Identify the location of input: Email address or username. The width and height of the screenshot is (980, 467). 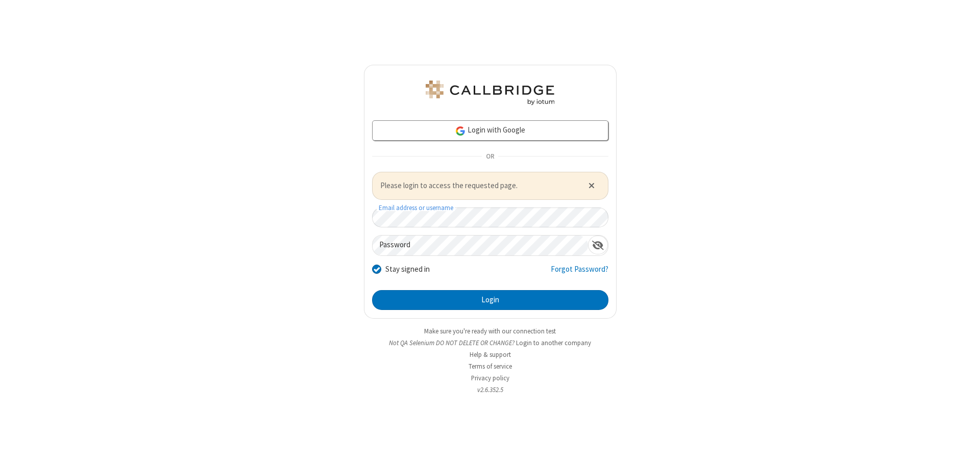
(490, 217).